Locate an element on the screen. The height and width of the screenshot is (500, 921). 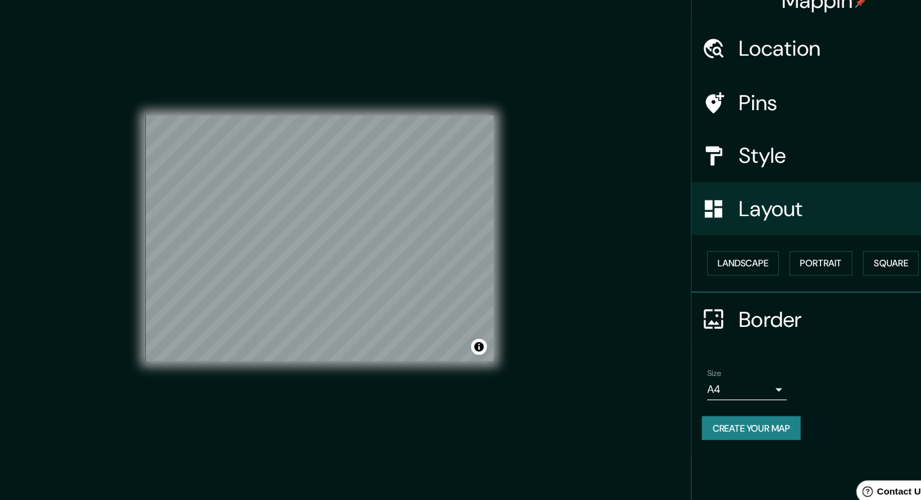
div: Pins is located at coordinates (800, 113).